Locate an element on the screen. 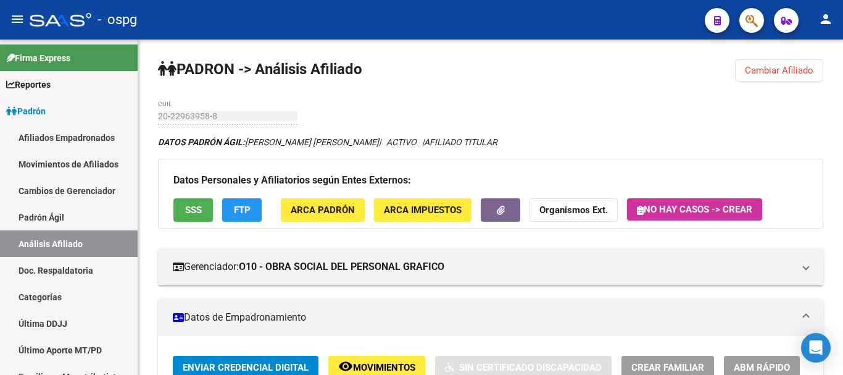 The width and height of the screenshot is (843, 375). button: ARCA Impuestos is located at coordinates (423, 209).